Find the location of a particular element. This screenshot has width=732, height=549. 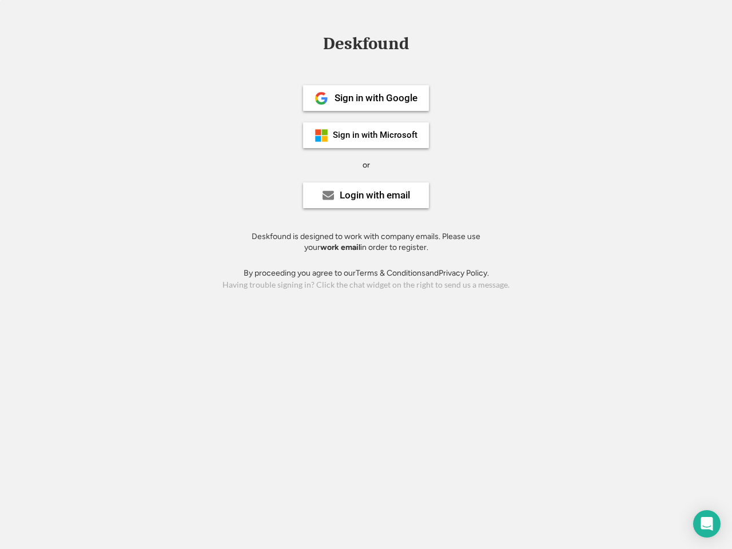

div: Sign in with Microsoft is located at coordinates (375, 135).